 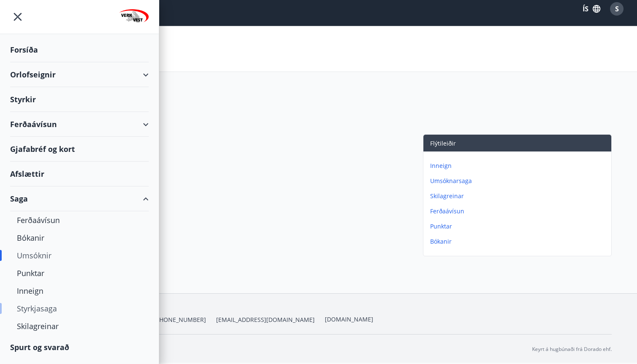 What do you see at coordinates (519, 196) in the screenshot?
I see `p: Skilagreinar` at bounding box center [519, 196].